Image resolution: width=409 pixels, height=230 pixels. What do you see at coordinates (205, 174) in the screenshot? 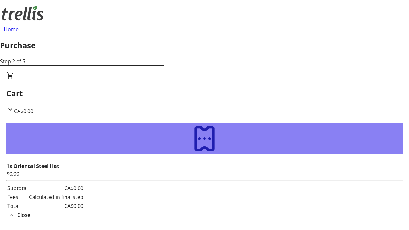
I see `div: $0.00` at bounding box center [205, 174].